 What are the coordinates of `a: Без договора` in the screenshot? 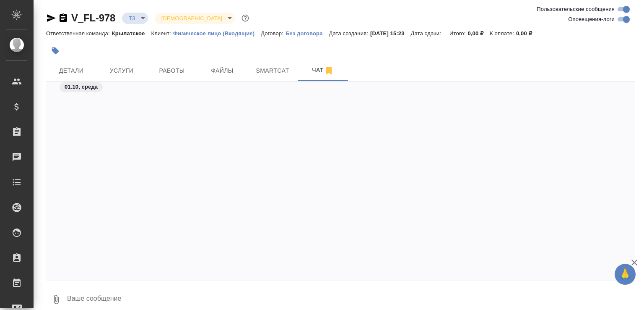 It's located at (308, 33).